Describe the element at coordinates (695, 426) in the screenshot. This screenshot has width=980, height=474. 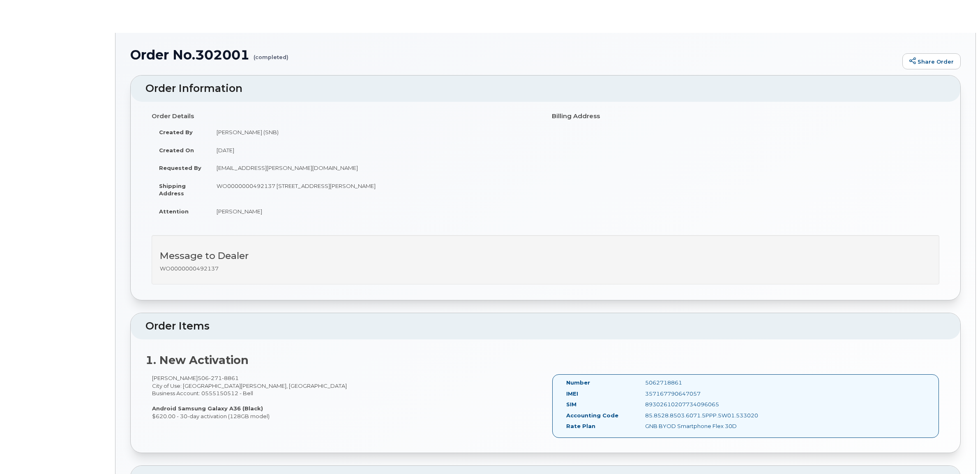
I see `div: GNB BYOD Smartphone Flex 30D` at that location.